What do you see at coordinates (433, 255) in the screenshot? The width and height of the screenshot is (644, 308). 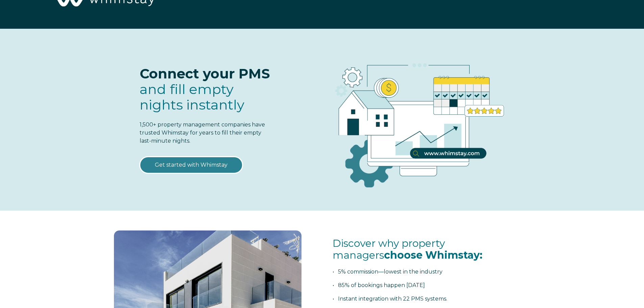 I see `span: choose Whimstay:` at bounding box center [433, 255].